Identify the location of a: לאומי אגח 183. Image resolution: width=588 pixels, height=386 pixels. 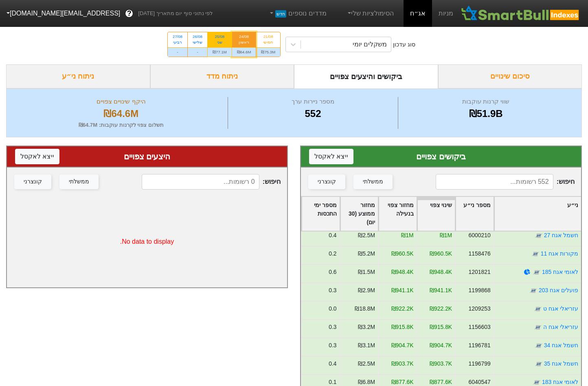
(560, 382).